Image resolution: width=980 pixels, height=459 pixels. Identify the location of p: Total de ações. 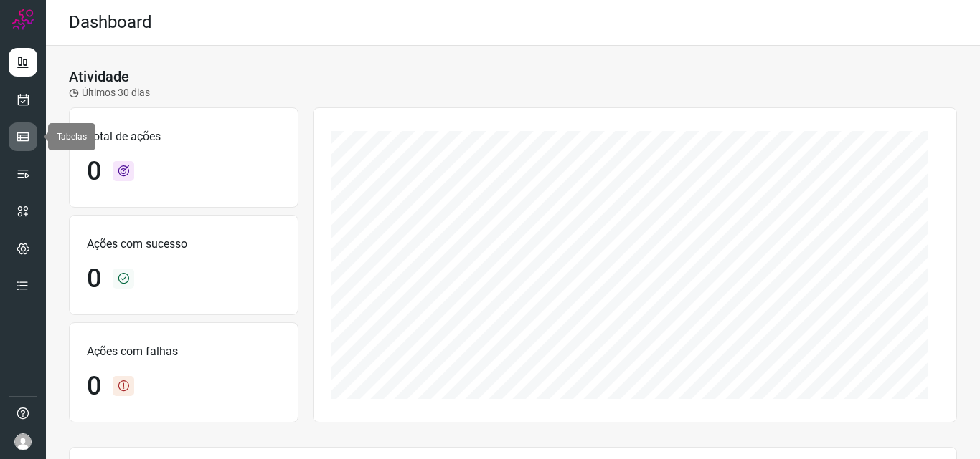
(183, 137).